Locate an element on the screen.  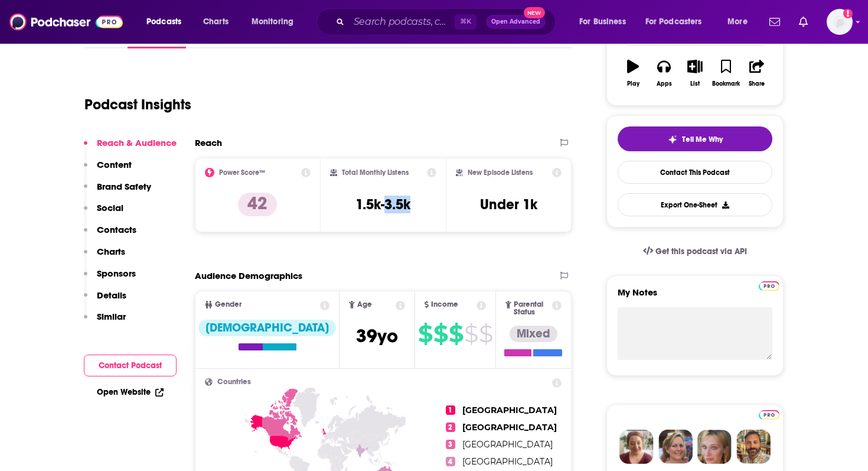
button: tell me why sparkleTell Me Why is located at coordinates (695, 139).